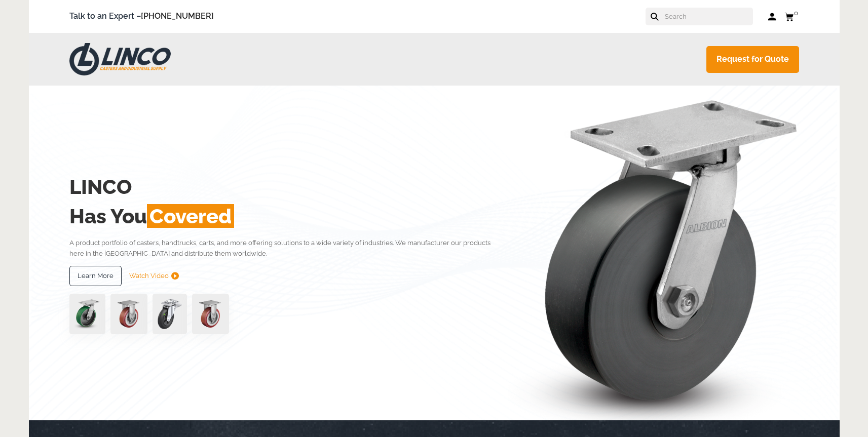 The image size is (868, 437). What do you see at coordinates (287, 248) in the screenshot?
I see `p: A product portfolio of casters, handtrucks, carts, and more offering solutions to a wide variety ...` at bounding box center [287, 248].